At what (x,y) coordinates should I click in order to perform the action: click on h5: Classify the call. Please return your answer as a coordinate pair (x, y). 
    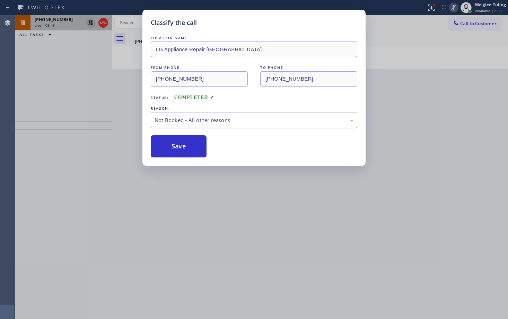
    Looking at the image, I should click on (174, 23).